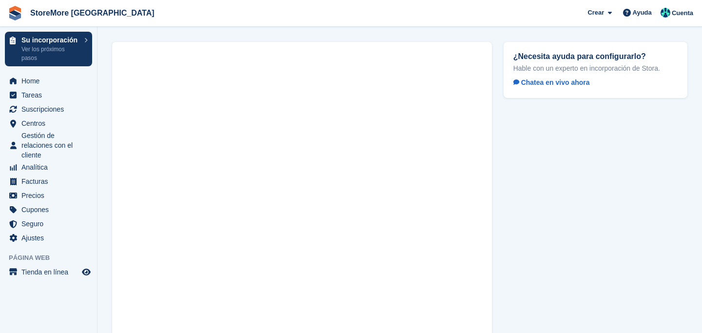 Image resolution: width=702 pixels, height=333 pixels. I want to click on span: Cupones, so click(51, 210).